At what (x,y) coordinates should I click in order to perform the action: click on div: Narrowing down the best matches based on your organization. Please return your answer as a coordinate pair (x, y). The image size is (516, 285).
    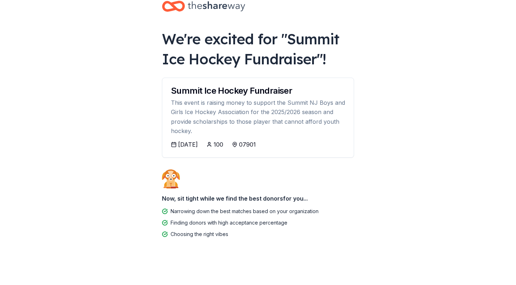
    Looking at the image, I should click on (244, 212).